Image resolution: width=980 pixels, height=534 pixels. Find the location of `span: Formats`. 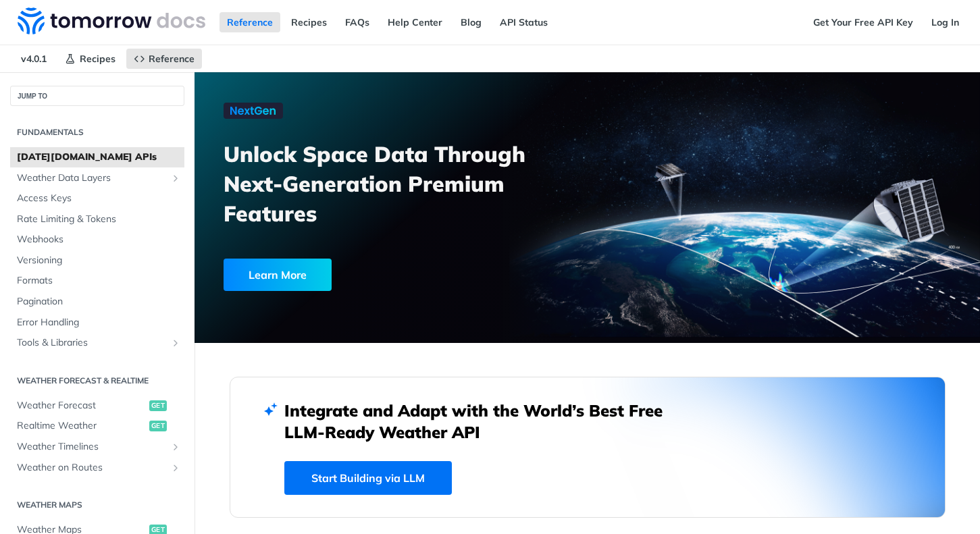

span: Formats is located at coordinates (99, 281).